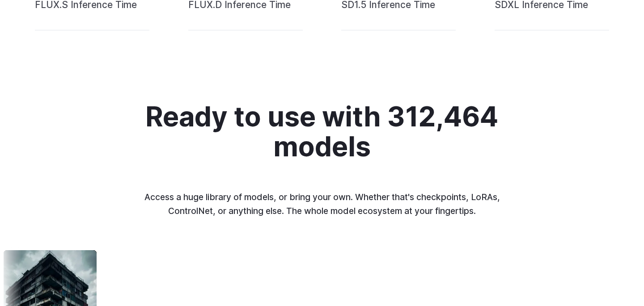  I want to click on h2: Ready to use with 312,464 models, so click(322, 132).